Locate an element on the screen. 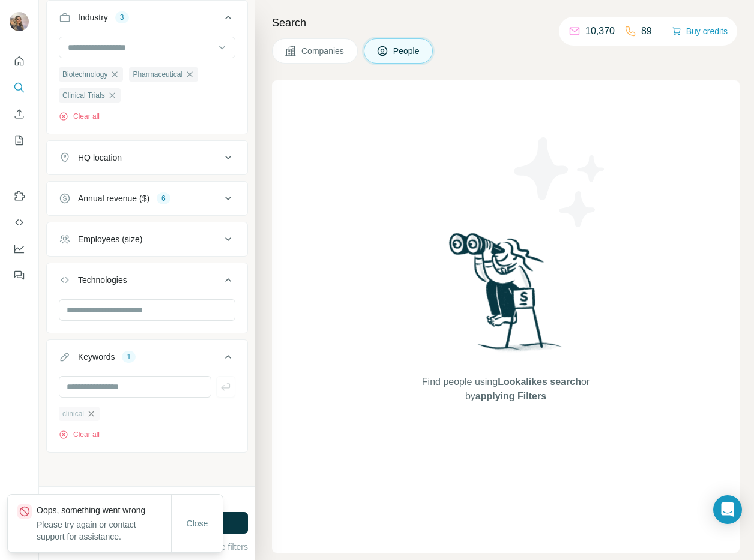  button: Annual revenue ($)6 is located at coordinates (147, 198).